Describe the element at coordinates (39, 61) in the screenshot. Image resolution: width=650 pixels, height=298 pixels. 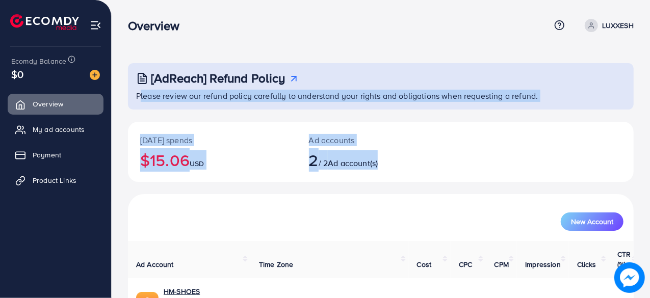
I see `span: Ecomdy Balance` at that location.